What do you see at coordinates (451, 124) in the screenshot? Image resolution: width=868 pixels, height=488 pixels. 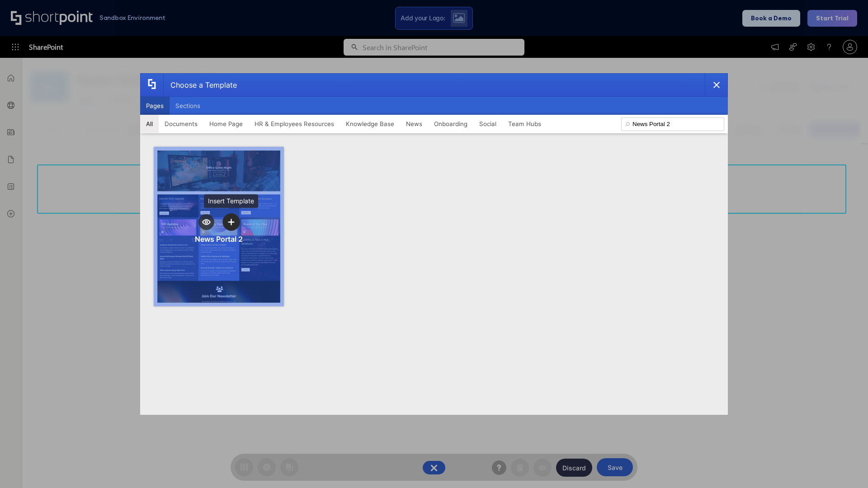 I see `button: Onboarding` at bounding box center [451, 124].